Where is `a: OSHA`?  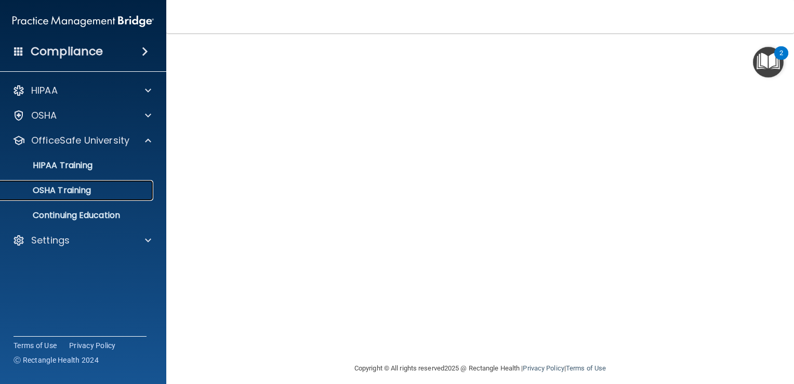
a: OSHA is located at coordinates (82, 115).